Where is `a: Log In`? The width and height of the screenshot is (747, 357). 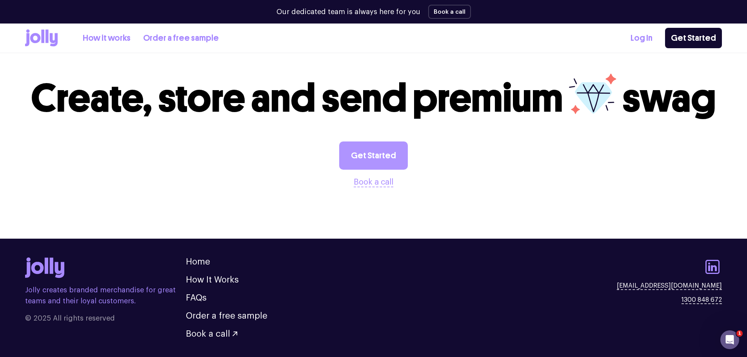
a: Log In is located at coordinates (641, 38).